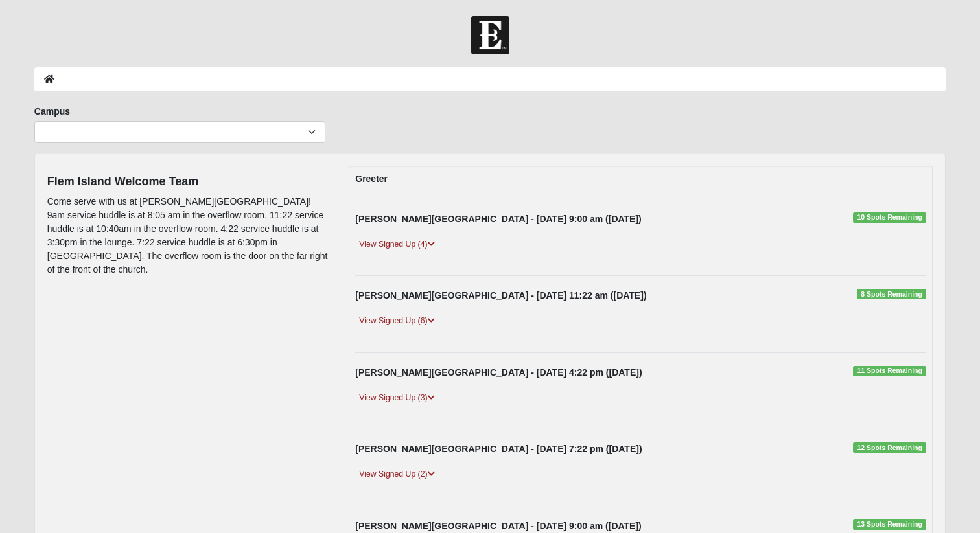 The width and height of the screenshot is (980, 533). I want to click on a: View Signed Up (2), so click(396, 474).